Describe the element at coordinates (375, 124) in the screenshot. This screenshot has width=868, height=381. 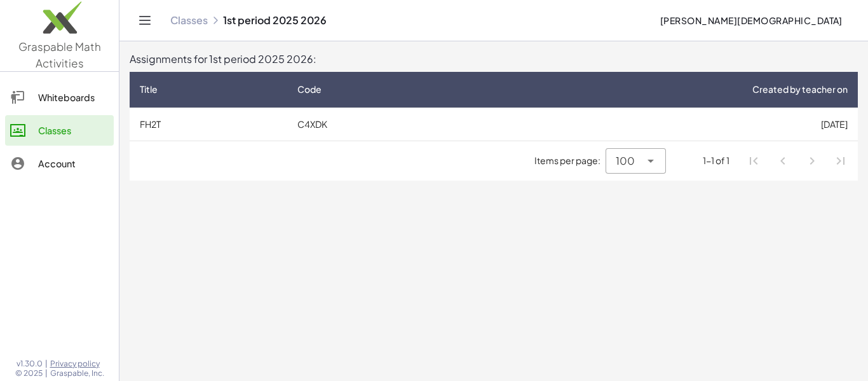
I see `td: C4XDK` at that location.